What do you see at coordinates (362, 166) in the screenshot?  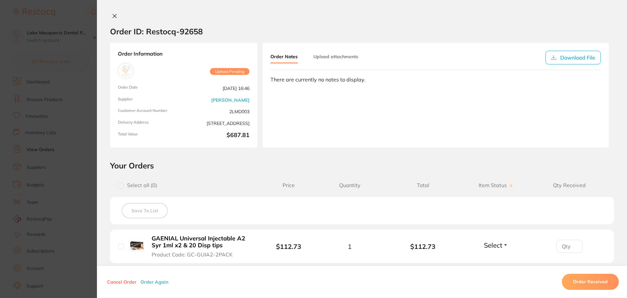 I see `h2: Your Orders` at bounding box center [362, 166].